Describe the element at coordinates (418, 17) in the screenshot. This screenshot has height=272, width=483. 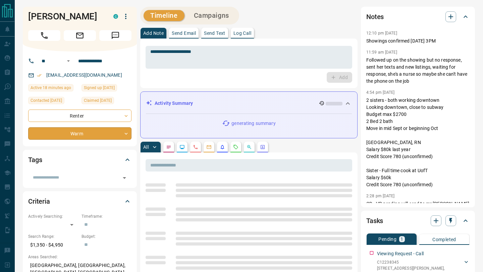
I see `div: Notes` at that location.